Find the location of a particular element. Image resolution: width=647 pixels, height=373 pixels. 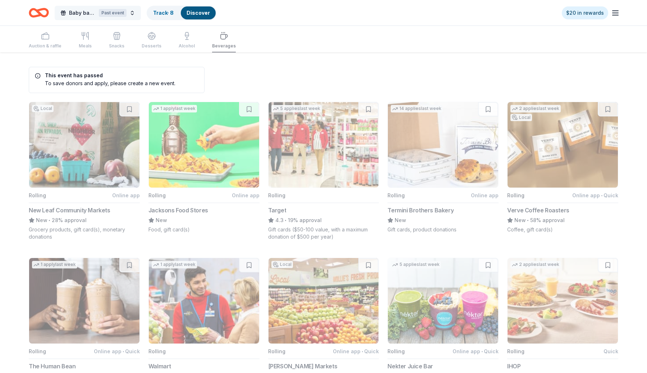

a: Home is located at coordinates (39, 13).